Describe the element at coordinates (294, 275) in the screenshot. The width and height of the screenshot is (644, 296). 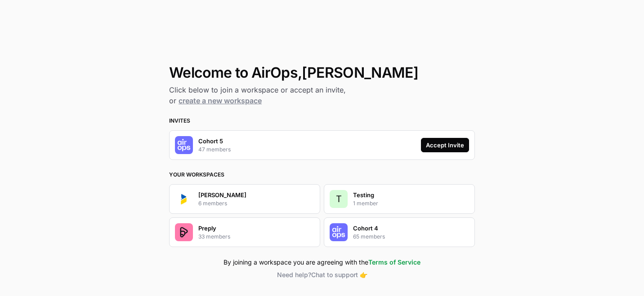
I see `span: Need help?` at that location.